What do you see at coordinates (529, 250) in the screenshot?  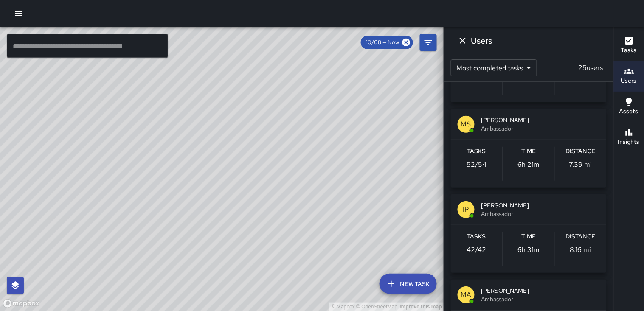 I see `p: 6h 31m` at bounding box center [529, 250].